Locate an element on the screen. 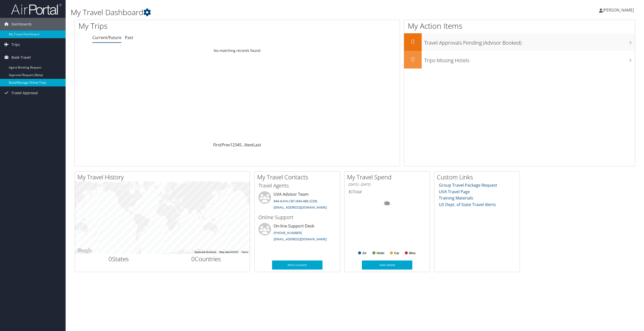 The width and height of the screenshot is (644, 331). h1: My Travel Dashboard is located at coordinates (260, 13).